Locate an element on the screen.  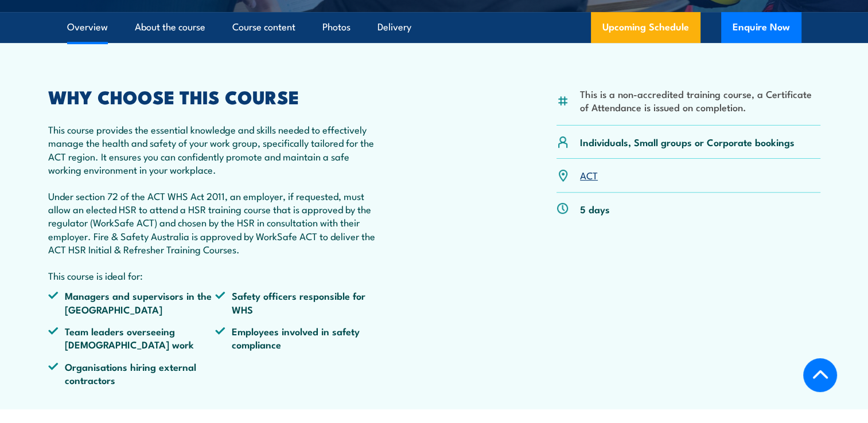
a: Photos is located at coordinates (337, 27).